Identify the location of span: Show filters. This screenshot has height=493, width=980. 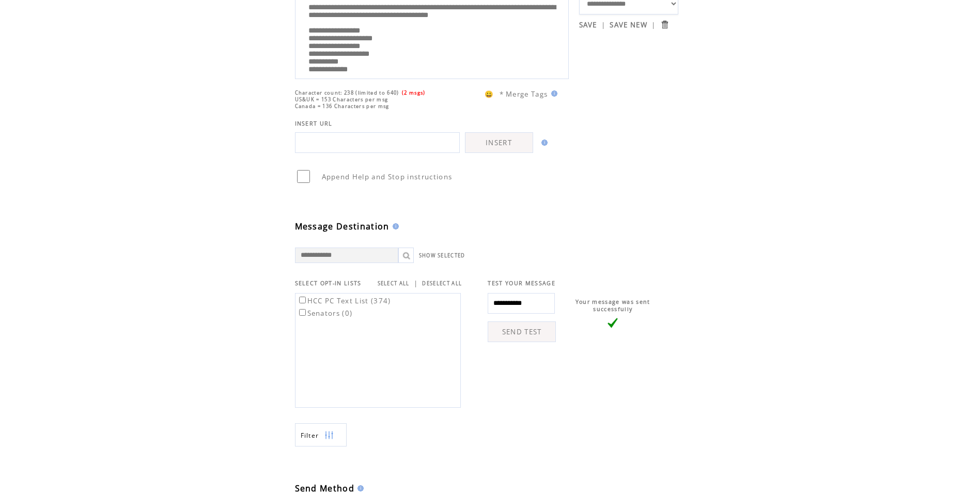
(310, 435).